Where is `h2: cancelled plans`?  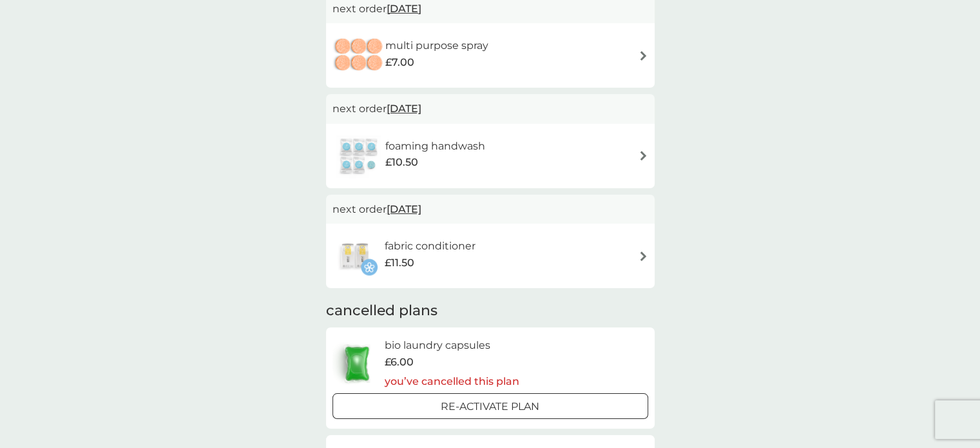
h2: cancelled plans is located at coordinates (490, 311).